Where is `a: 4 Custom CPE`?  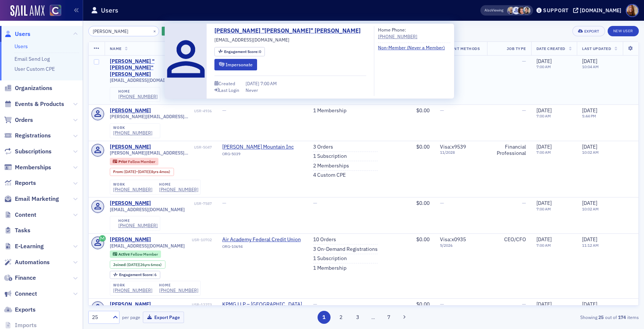
a: 4 Custom CPE is located at coordinates (329, 175).